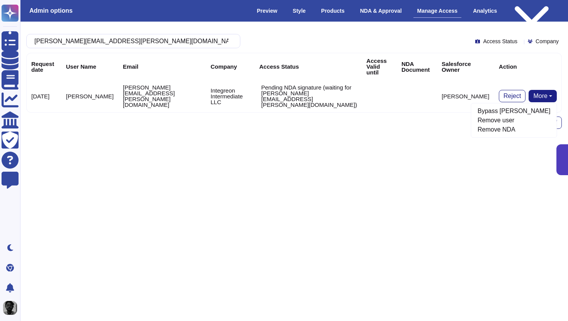 This screenshot has height=321, width=568. I want to click on th: NDA Document, so click(417, 66).